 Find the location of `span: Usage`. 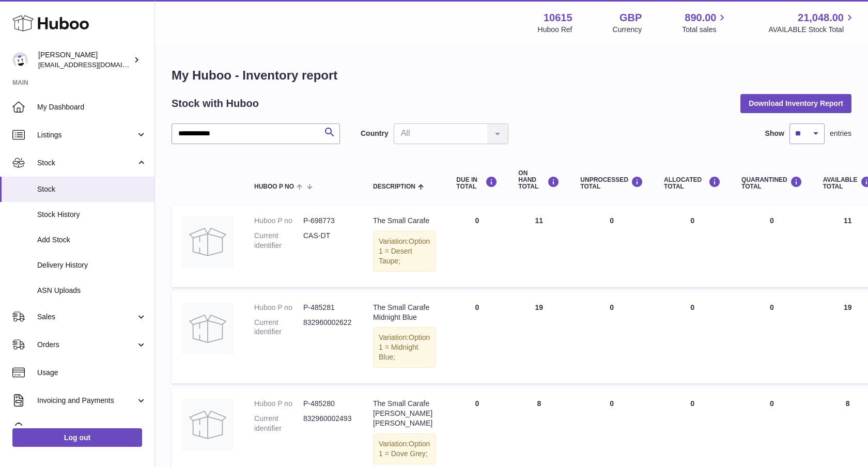

span: Usage is located at coordinates (92, 372).